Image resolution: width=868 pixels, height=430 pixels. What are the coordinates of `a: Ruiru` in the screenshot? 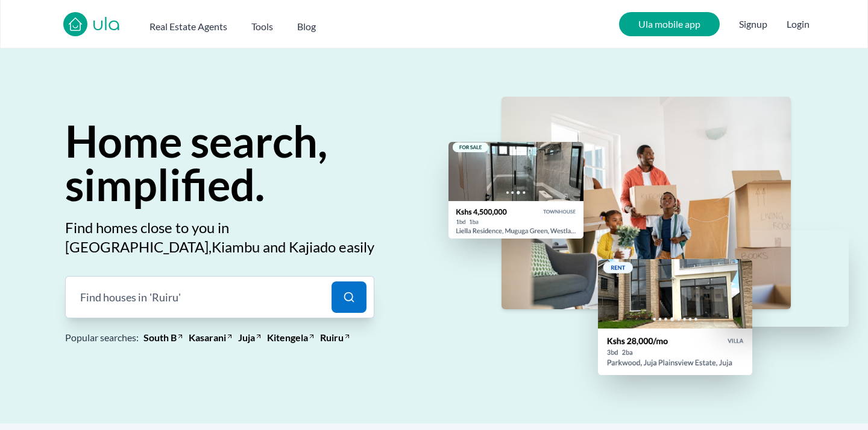 It's located at (331, 337).